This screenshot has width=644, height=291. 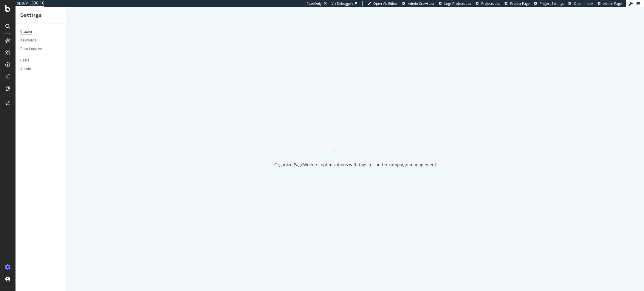 I want to click on span: Project Page, so click(x=520, y=3).